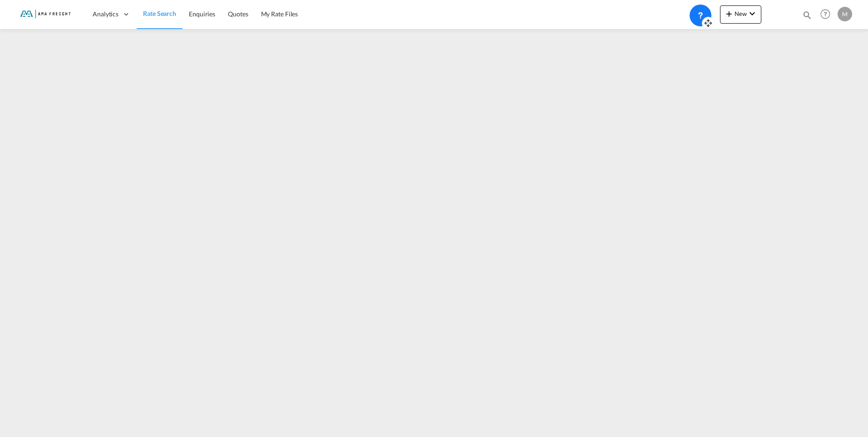 This screenshot has width=868, height=437. Describe the element at coordinates (845, 14) in the screenshot. I see `div: M` at that location.